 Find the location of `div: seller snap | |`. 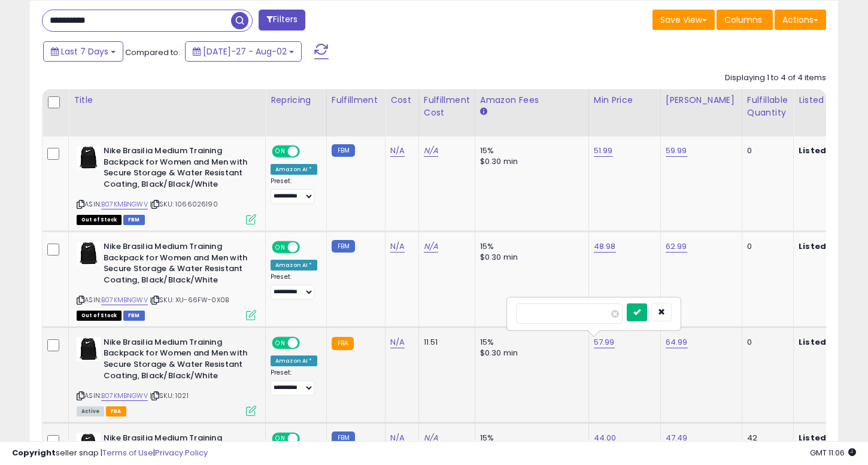

div: seller snap | | is located at coordinates (109, 453).